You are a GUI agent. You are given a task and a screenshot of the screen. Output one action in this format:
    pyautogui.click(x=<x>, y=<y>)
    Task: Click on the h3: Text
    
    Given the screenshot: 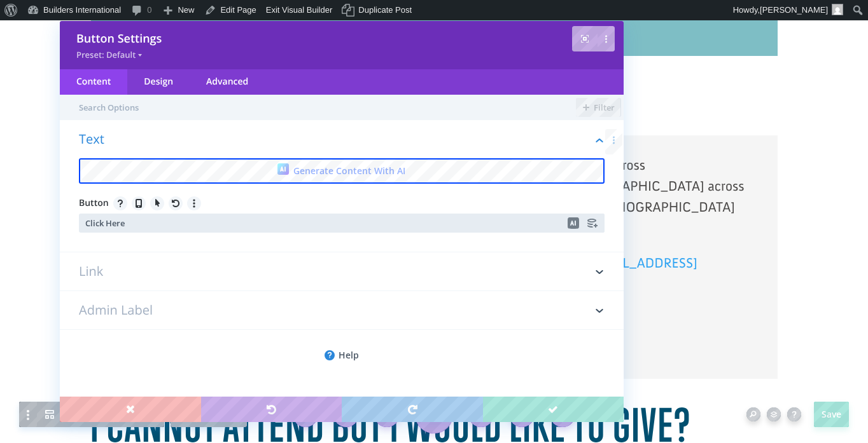 What is the action you would take?
    pyautogui.click(x=342, y=146)
    